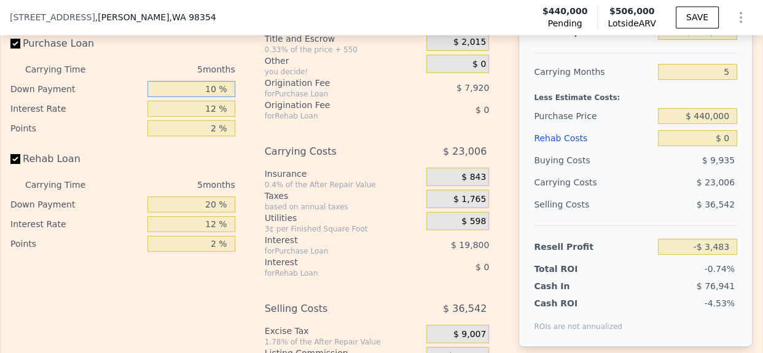 The image size is (763, 353). What do you see at coordinates (571, 269) in the screenshot?
I see `div: Total ROI` at bounding box center [571, 269].